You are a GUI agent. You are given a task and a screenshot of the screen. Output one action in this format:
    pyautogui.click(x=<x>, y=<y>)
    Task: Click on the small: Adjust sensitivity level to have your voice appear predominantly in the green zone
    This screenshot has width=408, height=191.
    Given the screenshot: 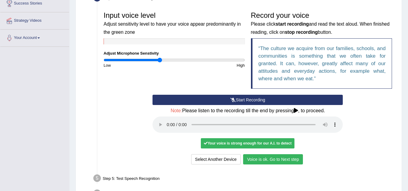 What is the action you would take?
    pyautogui.click(x=172, y=28)
    